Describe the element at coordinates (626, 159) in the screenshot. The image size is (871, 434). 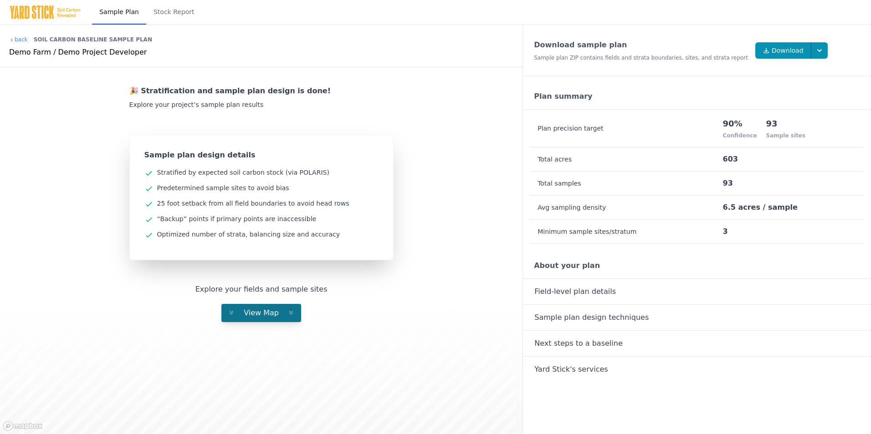
I see `th: Total acres` at that location.